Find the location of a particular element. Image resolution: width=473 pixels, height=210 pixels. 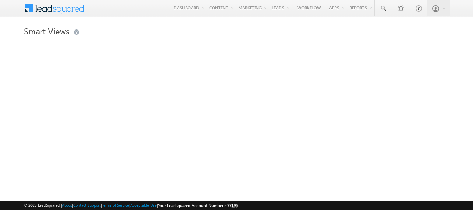

span: 77195 is located at coordinates (232, 205).